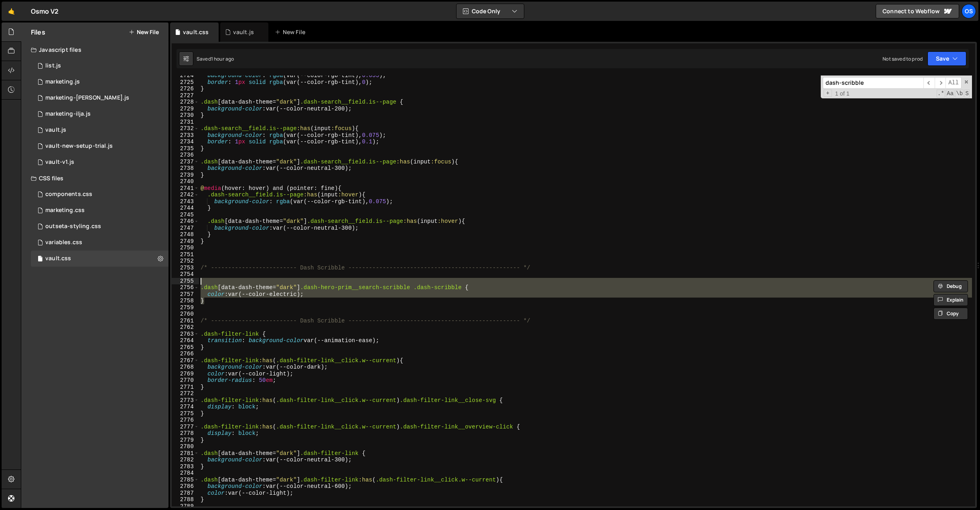 The image size is (980, 510). I want to click on div: 2747, so click(185, 228).